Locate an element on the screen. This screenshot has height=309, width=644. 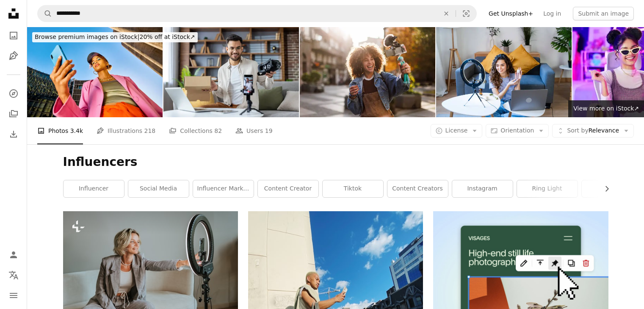
span: 218 is located at coordinates (150, 131).